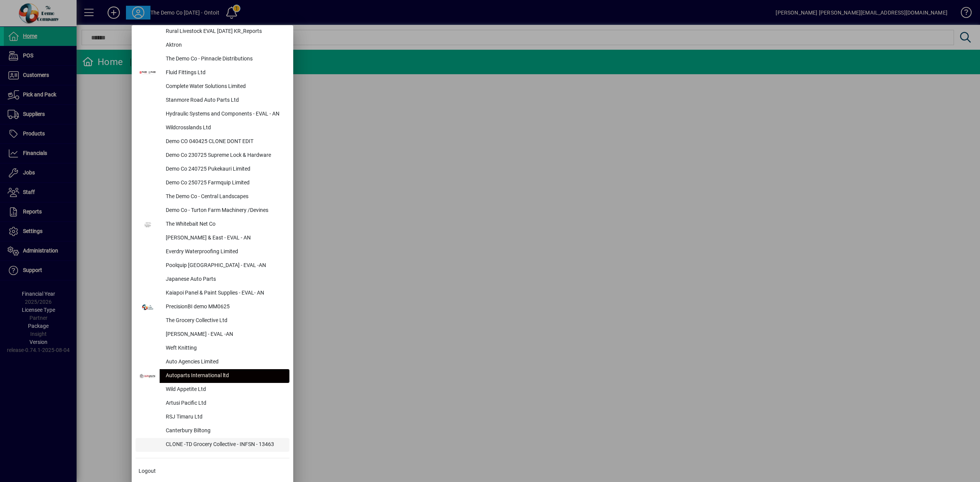 The height and width of the screenshot is (482, 980). I want to click on button: Demo Co - Turton Farm Machinery /Devines, so click(213, 211).